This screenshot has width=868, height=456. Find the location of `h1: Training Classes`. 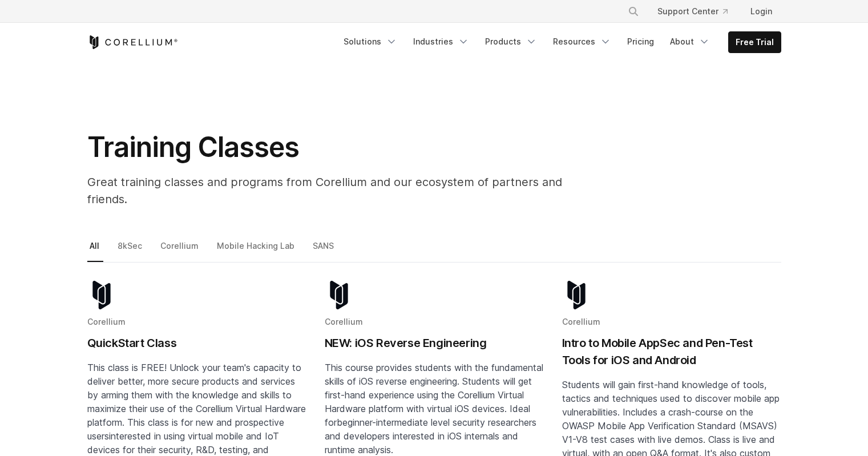

h1: Training Classes is located at coordinates (344, 147).